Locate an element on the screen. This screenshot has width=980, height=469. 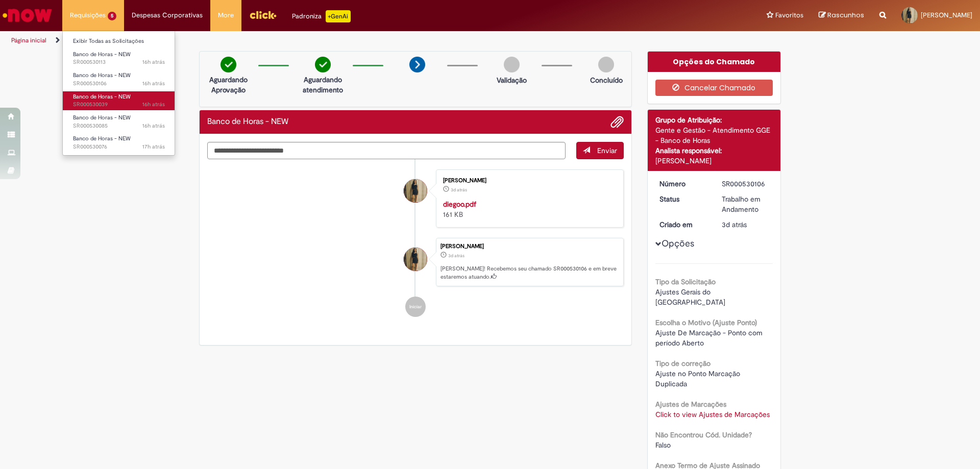
div: Gente e Gestão - Atendimento GGE - Banco de Horas is located at coordinates (714, 135).